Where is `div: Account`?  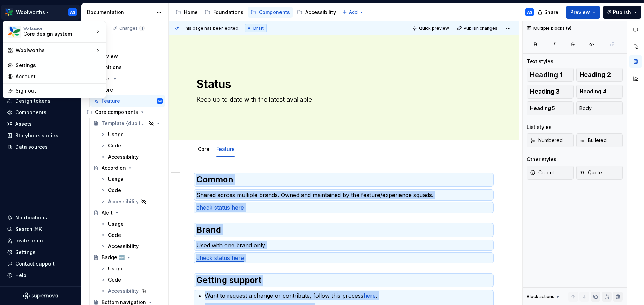 div: Account is located at coordinates (59, 77).